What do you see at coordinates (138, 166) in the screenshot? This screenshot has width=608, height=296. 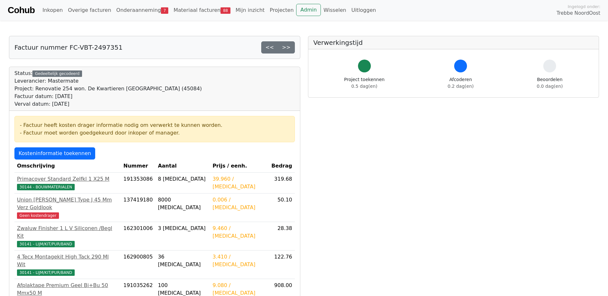 I see `th: Nummer` at bounding box center [138, 166].